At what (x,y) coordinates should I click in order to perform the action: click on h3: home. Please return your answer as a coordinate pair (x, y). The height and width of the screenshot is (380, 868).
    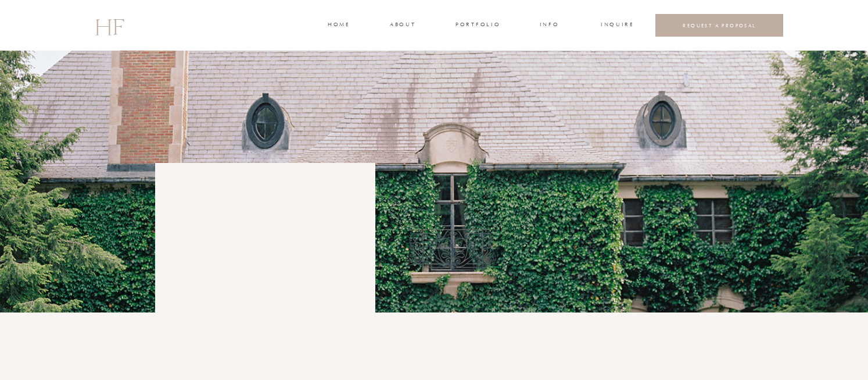
    Looking at the image, I should click on (338, 26).